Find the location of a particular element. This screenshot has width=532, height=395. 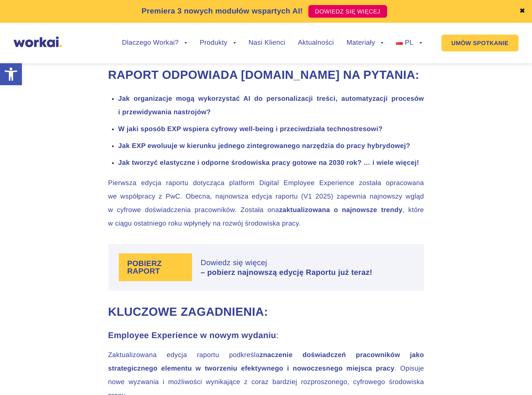

p: Pierwsza edycja raportu dotycząca platform Digital Employee Experience została opracowana we wspó... is located at coordinates (266, 204).